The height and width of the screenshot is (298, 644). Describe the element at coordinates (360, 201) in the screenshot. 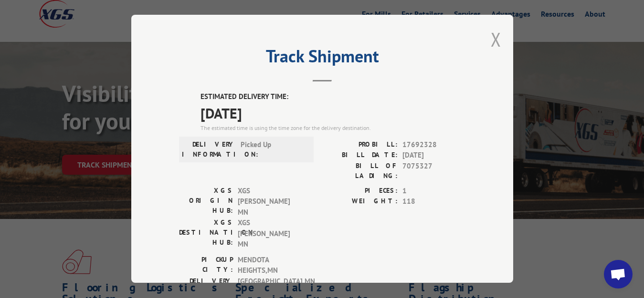

I see `label: WEIGHT:` at that location.